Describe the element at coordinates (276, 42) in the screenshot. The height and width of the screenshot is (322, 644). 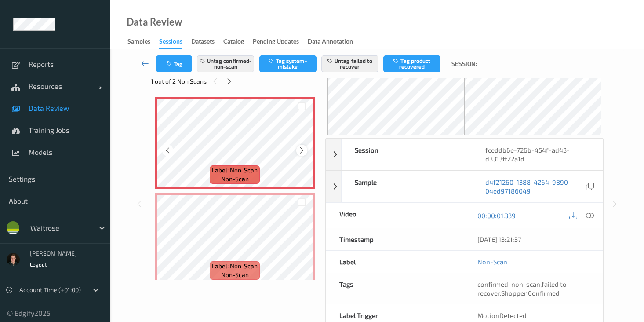
I see `div: Pending Updates` at that location.